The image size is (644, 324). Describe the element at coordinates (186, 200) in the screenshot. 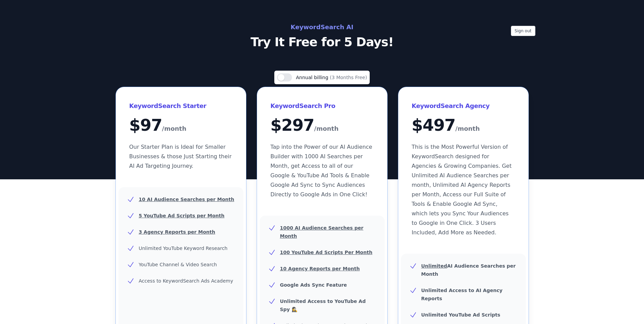

I see `u: 10 AI Audience Searches per Month` at that location.